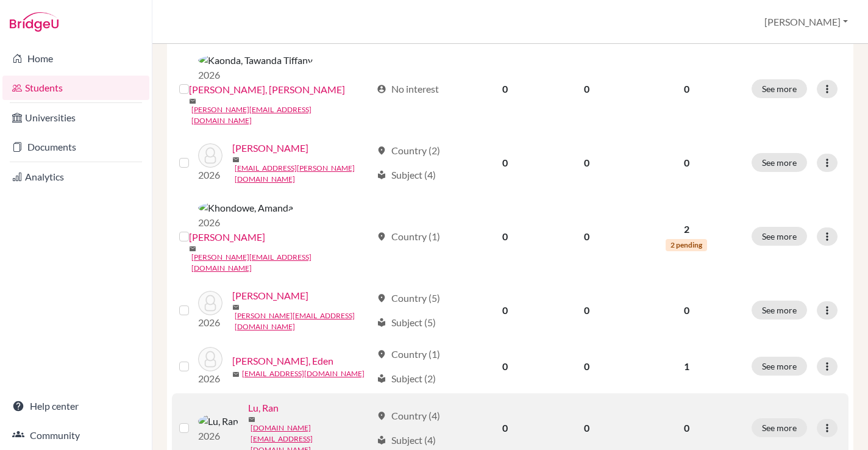 This screenshot has width=868, height=450. Describe the element at coordinates (34, 22) in the screenshot. I see `img: Bridge-U` at that location.